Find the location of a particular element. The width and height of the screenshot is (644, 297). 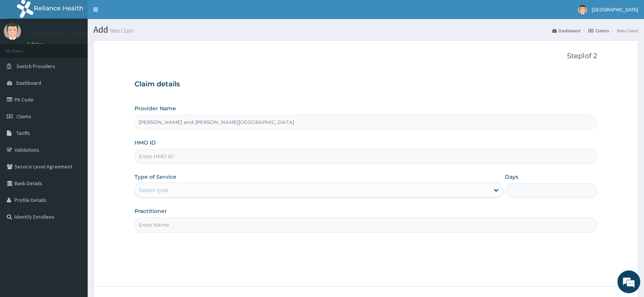

span: Tariffs is located at coordinates (23, 133).